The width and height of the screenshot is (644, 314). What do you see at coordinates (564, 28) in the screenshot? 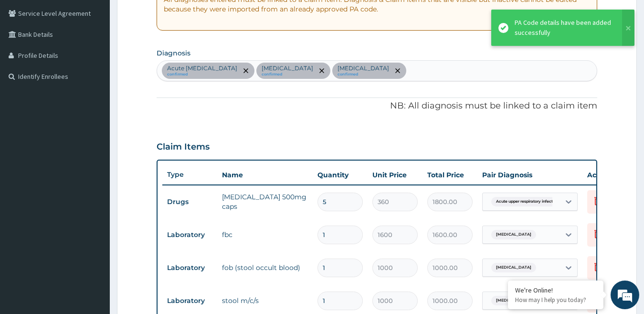
I see `div: PA Code details have been added successfully` at bounding box center [564, 28].